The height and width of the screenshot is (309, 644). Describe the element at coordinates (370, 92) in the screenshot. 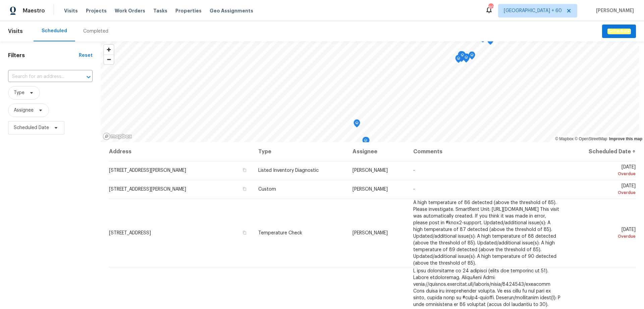

I see `canvas: Map` at that location.